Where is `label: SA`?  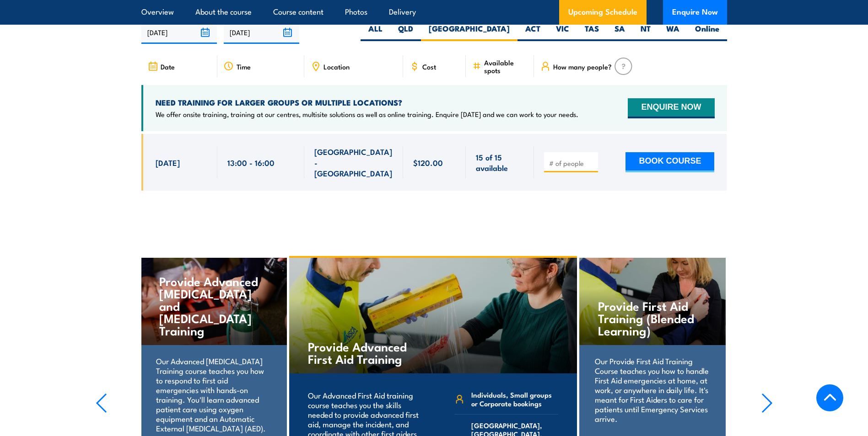 label: SA is located at coordinates (619, 32).